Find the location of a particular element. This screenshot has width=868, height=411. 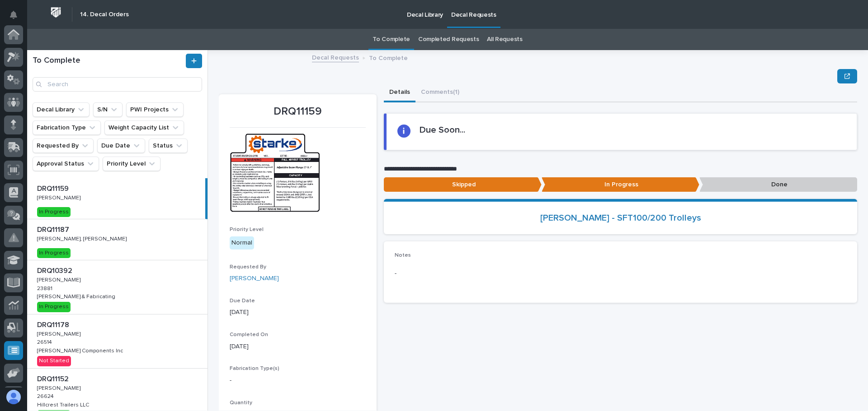

p: 23881 is located at coordinates (46, 288).